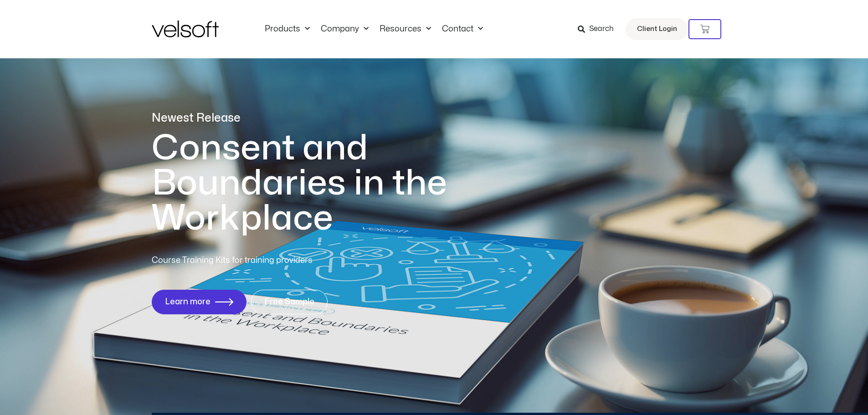 Image resolution: width=868 pixels, height=415 pixels. What do you see at coordinates (657, 29) in the screenshot?
I see `span: Client Login` at bounding box center [657, 29].